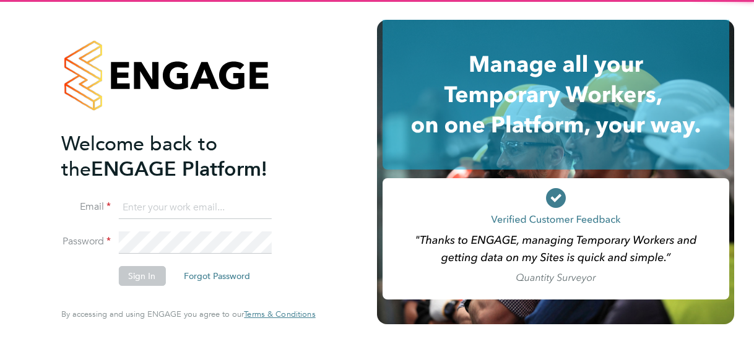 The width and height of the screenshot is (754, 344). Describe the element at coordinates (194, 208) in the screenshot. I see `input: Enter your work email...` at that location.